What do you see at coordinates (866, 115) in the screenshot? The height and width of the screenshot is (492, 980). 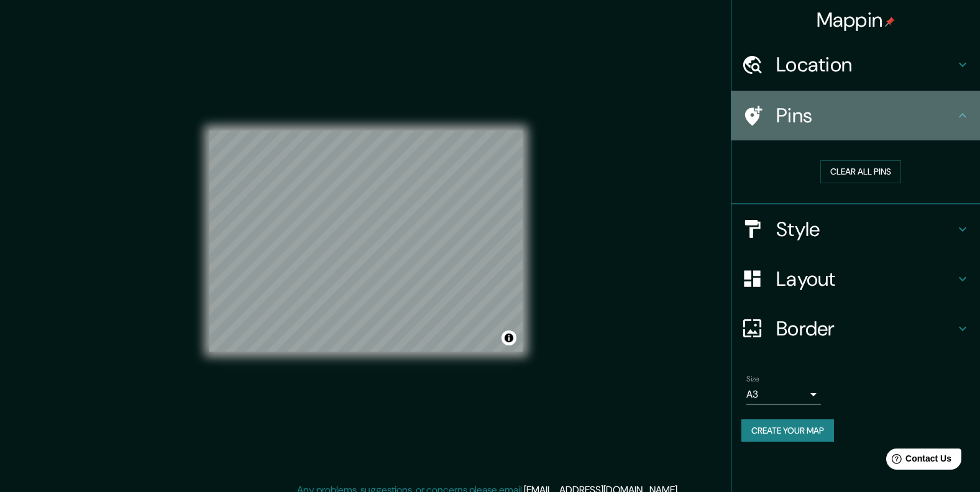 I see `h4: Pins` at bounding box center [866, 115].